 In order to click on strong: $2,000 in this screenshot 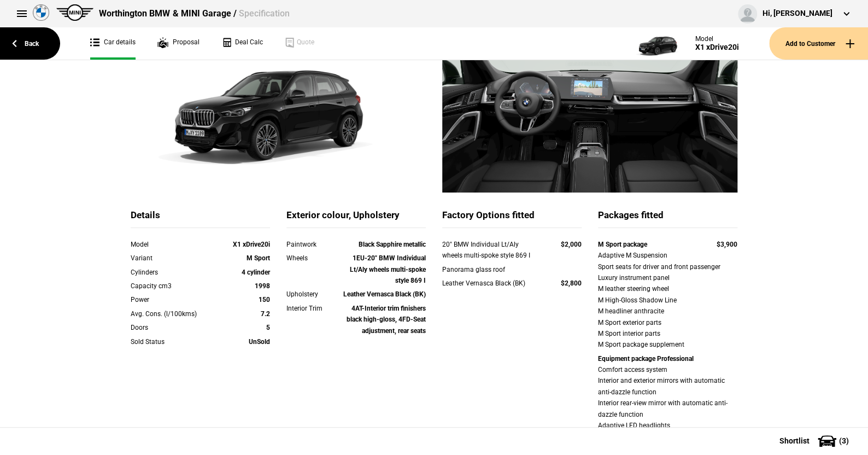, I will do `click(572, 244)`.